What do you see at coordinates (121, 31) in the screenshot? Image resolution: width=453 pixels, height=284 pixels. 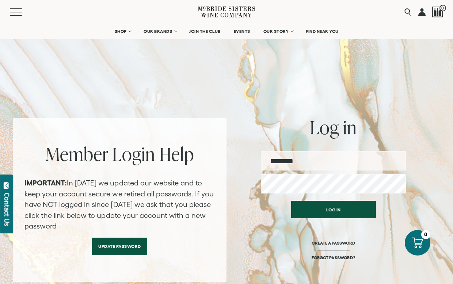 I see `span: SHOP` at bounding box center [121, 31].